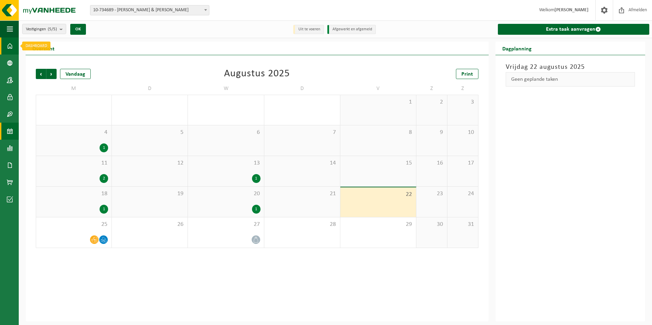  I want to click on div: Vandaag, so click(75, 74).